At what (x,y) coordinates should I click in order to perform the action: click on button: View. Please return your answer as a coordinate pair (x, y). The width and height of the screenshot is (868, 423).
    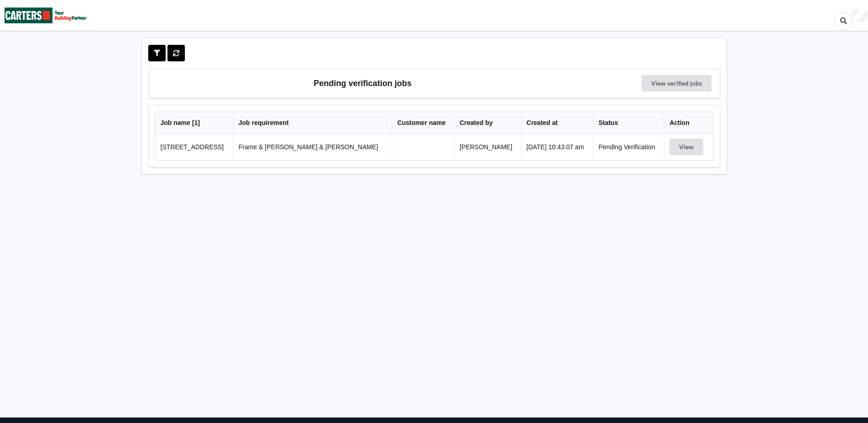
    Looking at the image, I should click on (687, 147).